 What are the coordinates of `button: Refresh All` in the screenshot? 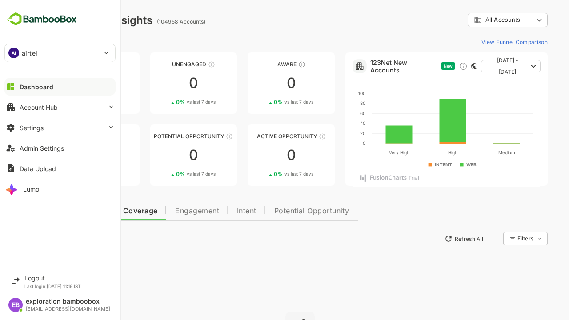 It's located at (433, 239).